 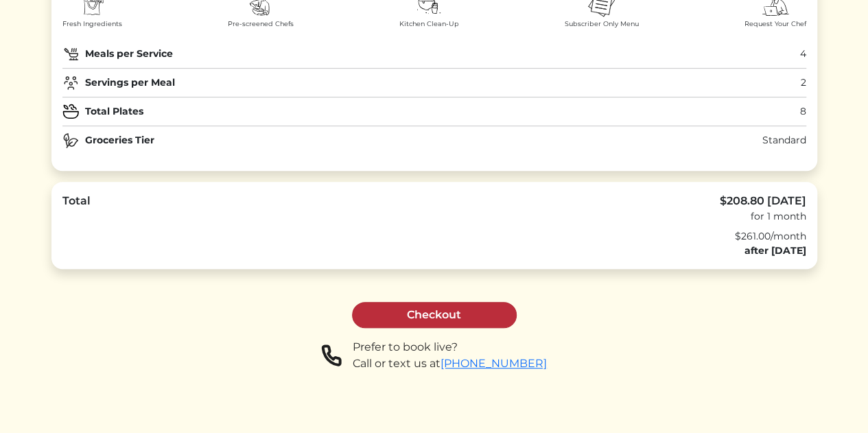 I want to click on div: Call or text us at, so click(x=449, y=363).